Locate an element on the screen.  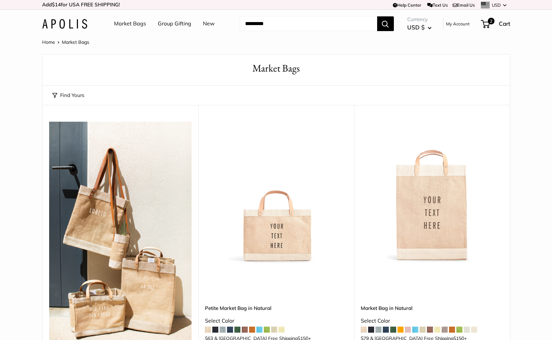
img: Apolis is located at coordinates (65, 24).